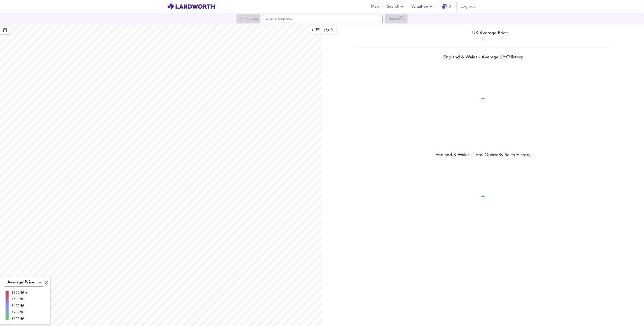 The image size is (644, 326). I want to click on span: Valuation, so click(423, 6).